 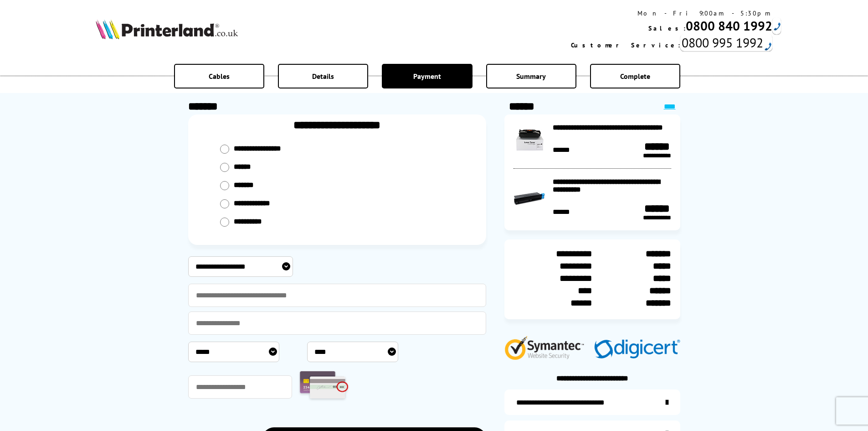 What do you see at coordinates (730, 26) in the screenshot?
I see `b: 0800 840 1992` at bounding box center [730, 26].